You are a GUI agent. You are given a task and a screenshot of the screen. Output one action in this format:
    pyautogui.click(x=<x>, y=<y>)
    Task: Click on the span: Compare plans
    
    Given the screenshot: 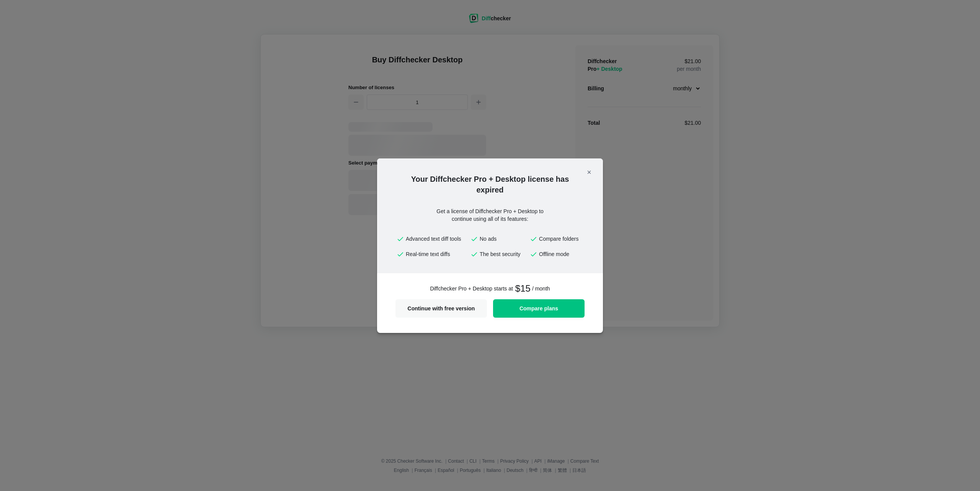 What is the action you would take?
    pyautogui.click(x=539, y=308)
    